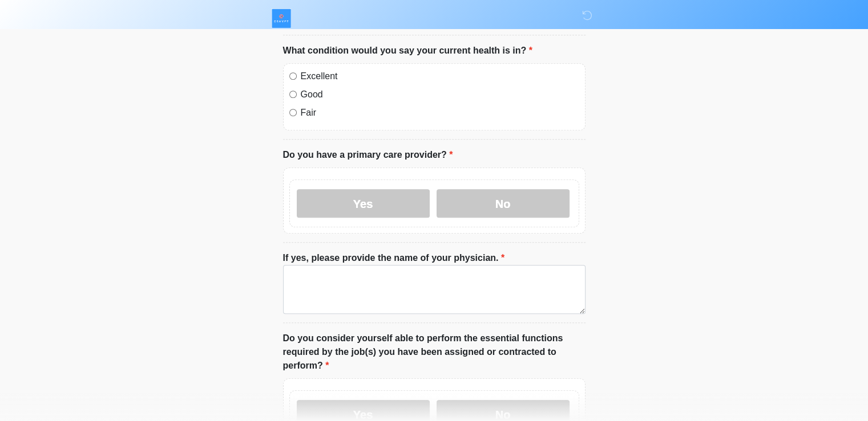 This screenshot has width=868, height=421. Describe the element at coordinates (408, 51) in the screenshot. I see `label: What condition would you say your current health is in?` at that location.